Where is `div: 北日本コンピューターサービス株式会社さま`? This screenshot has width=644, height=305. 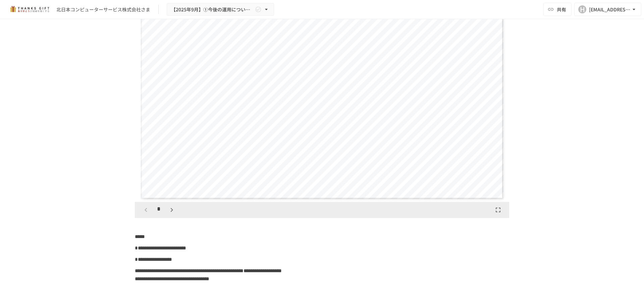 div: 北日本コンピューターサービス株式会社さま is located at coordinates (103, 9).